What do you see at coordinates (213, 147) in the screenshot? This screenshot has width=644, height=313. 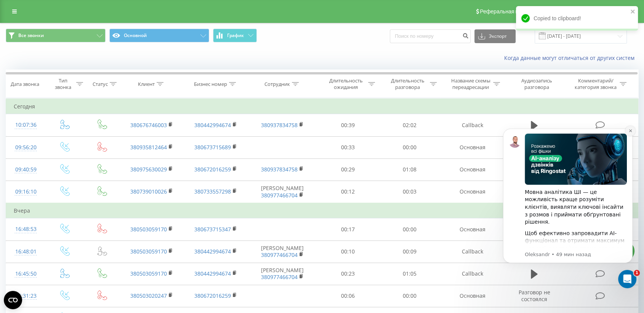 I see `a: 380673715689` at bounding box center [213, 147].